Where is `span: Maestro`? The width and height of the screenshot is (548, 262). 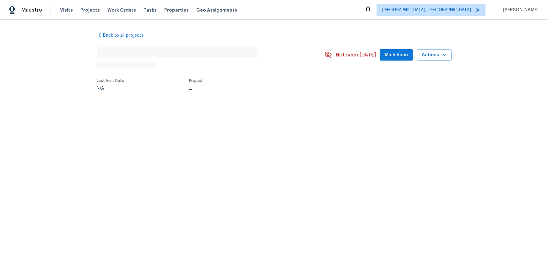 span: Maestro is located at coordinates (32, 10).